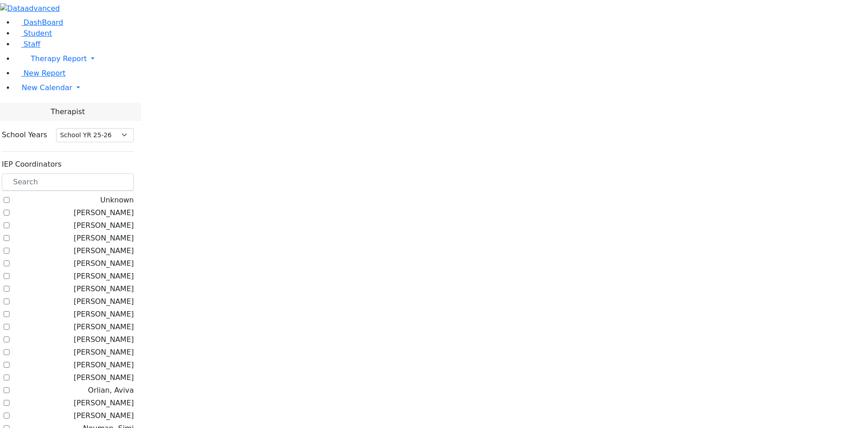  What do you see at coordinates (67, 112) in the screenshot?
I see `span: Therapist` at bounding box center [67, 112].